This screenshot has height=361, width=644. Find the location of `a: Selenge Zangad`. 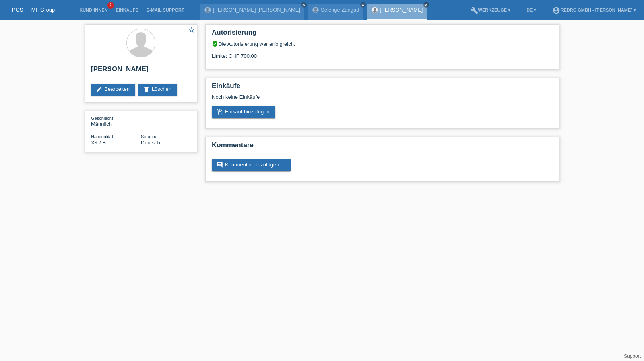

a: Selenge Zangad is located at coordinates (340, 10).